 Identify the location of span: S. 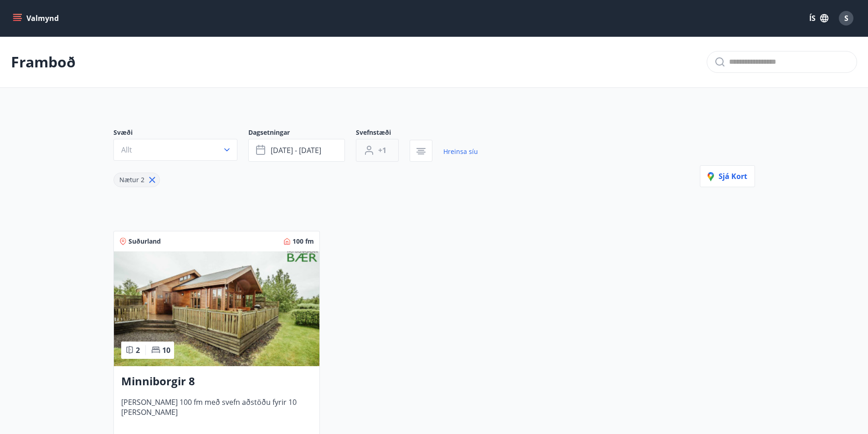
(846, 18).